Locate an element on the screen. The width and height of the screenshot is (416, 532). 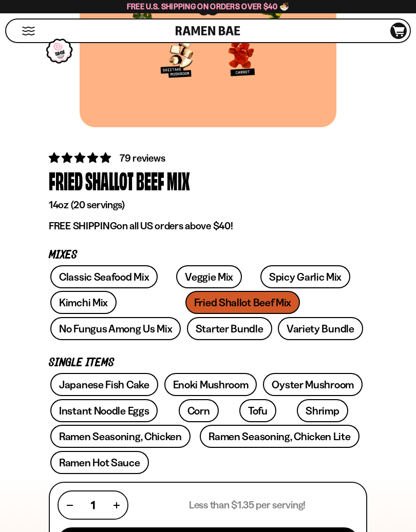
a: Oyster Mushroom is located at coordinates (312, 384).